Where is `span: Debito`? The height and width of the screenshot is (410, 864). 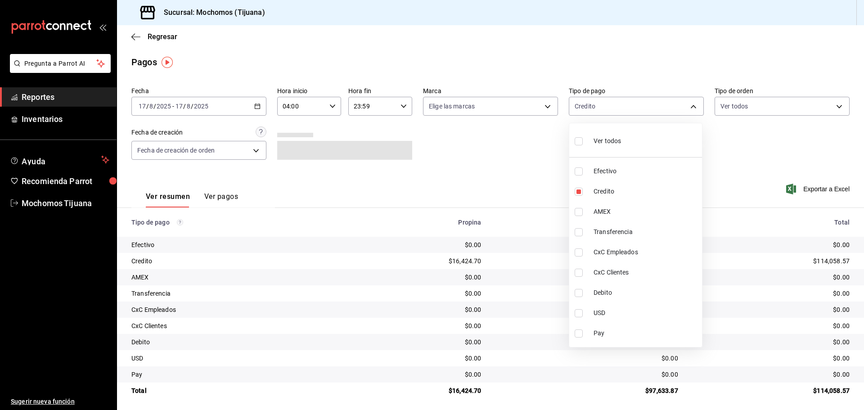 span: Debito is located at coordinates (646, 293).